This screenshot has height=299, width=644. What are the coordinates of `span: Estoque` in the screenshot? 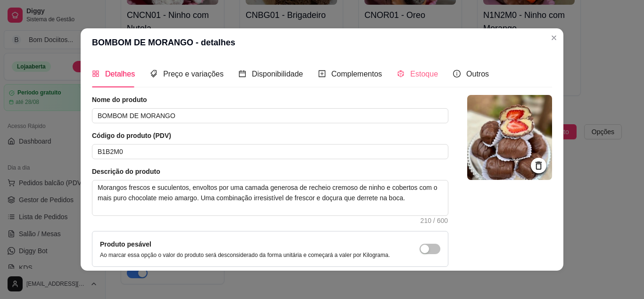 It's located at (423, 73).